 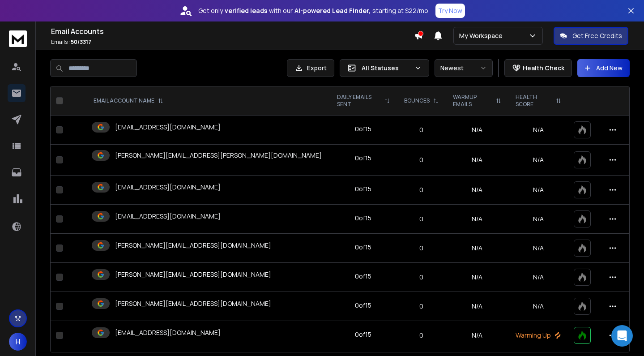 I want to click on button: Add New, so click(x=603, y=68).